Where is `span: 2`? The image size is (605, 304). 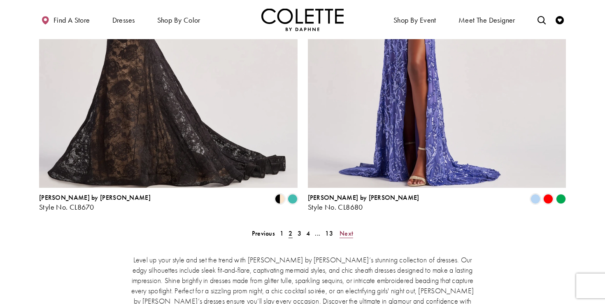 span: 2 is located at coordinates (290, 233).